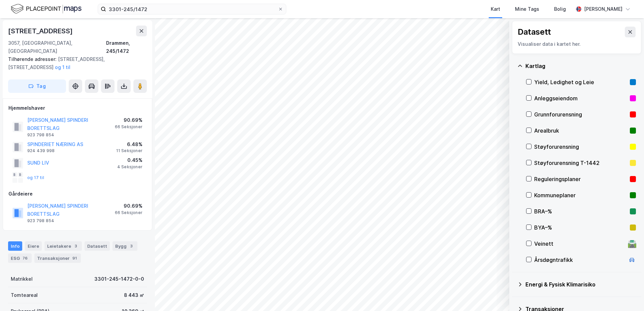  Describe the element at coordinates (581, 211) in the screenshot. I see `div: BRA–%` at that location.